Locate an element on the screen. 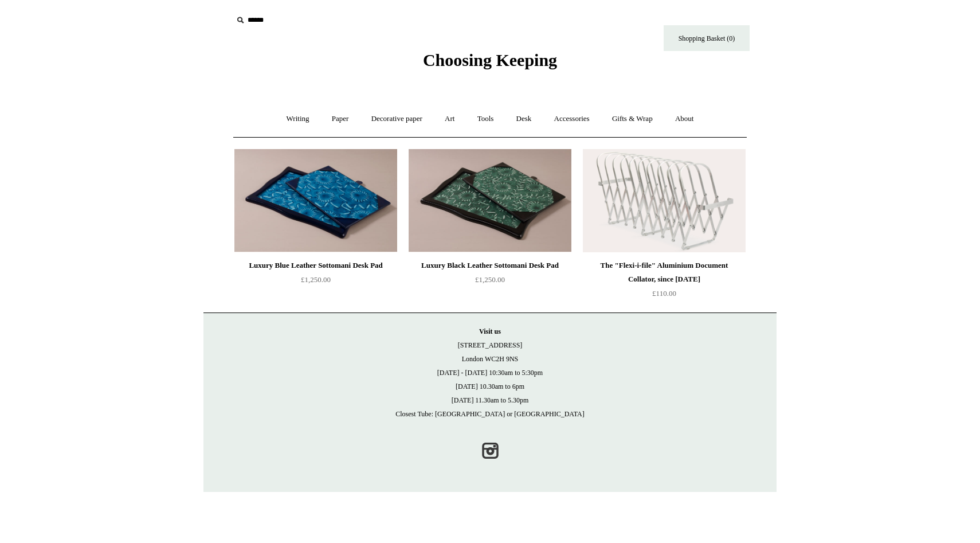 The image size is (980, 543). a: Luxury Blue Leather Sottomani Desk Pad £1,250.00 is located at coordinates (315, 282).